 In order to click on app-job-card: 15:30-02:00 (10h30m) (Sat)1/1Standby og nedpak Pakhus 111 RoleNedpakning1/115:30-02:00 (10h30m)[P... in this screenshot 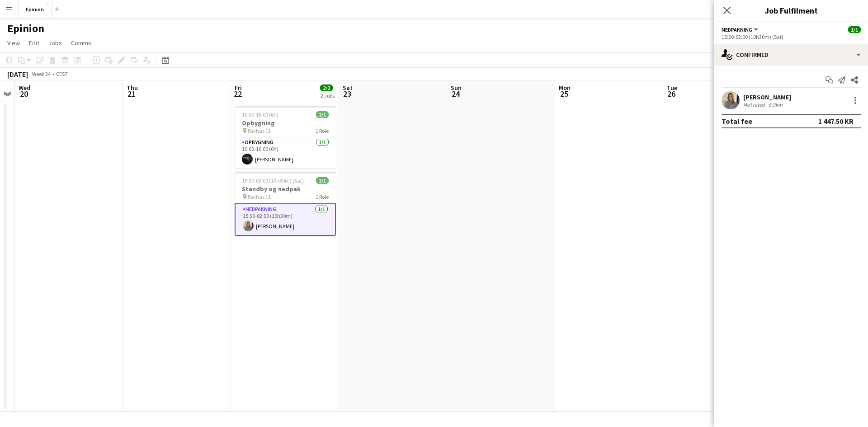, I will do `click(285, 204)`.